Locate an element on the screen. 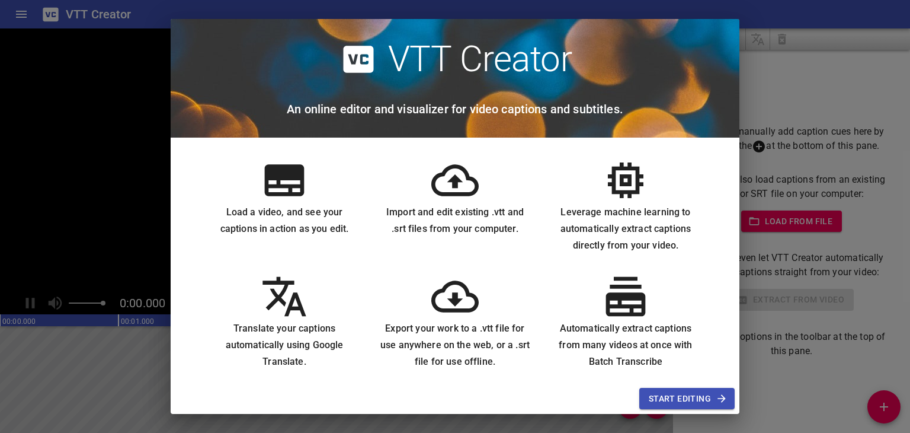  h6: Translate your captions automatically using Google Translate. is located at coordinates (284, 345).